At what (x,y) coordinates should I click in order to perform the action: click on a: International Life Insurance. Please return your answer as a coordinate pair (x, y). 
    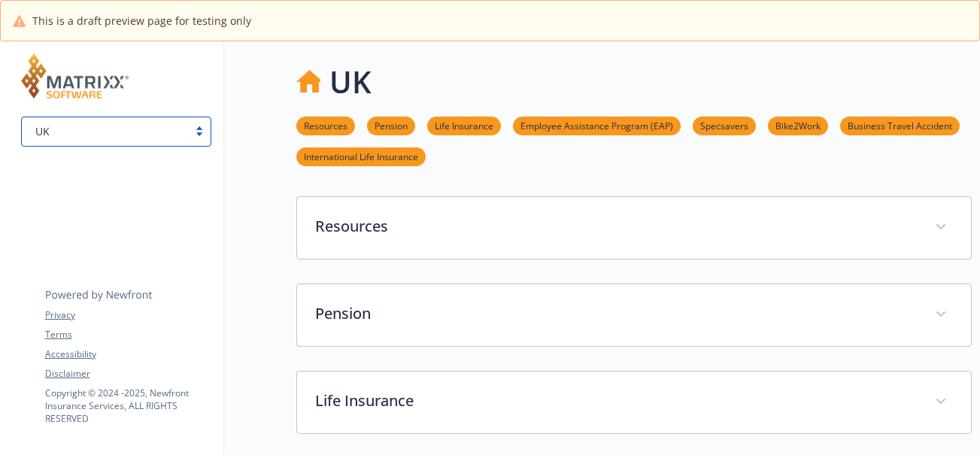
    Looking at the image, I should click on (361, 156).